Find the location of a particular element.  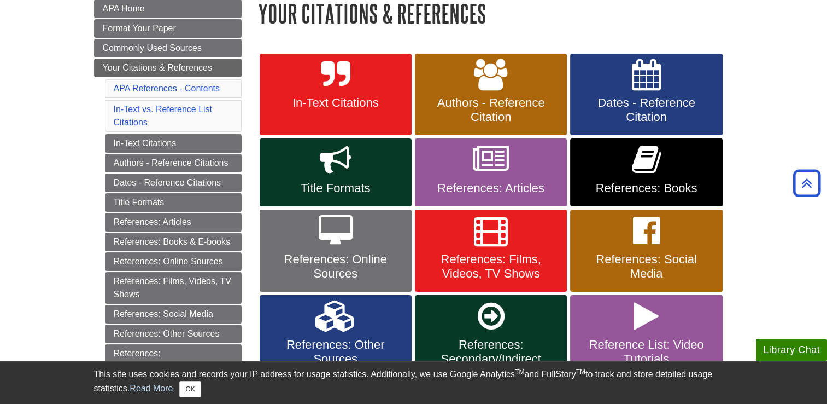

a: Authors - Reference Citation is located at coordinates (491, 95).